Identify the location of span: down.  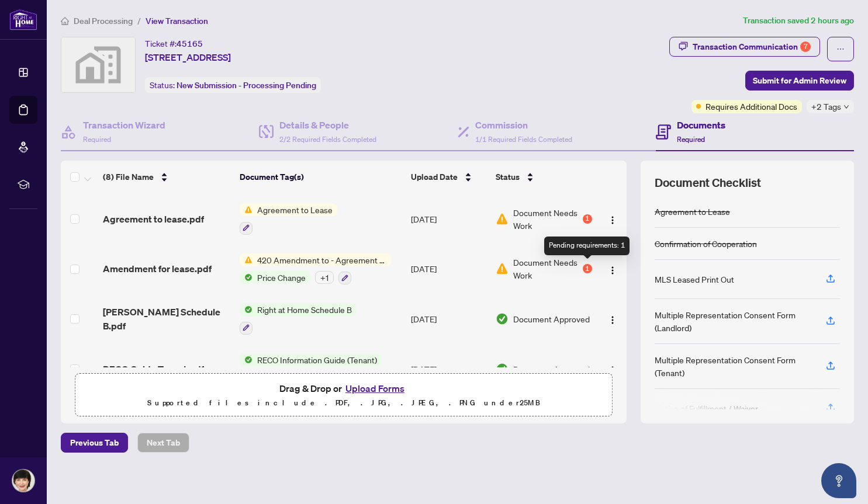
(847, 107).